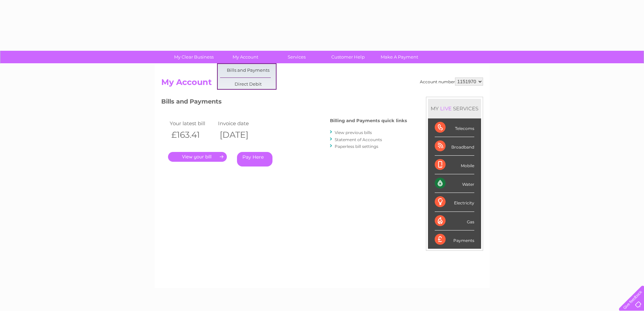 This screenshot has width=644, height=311. Describe the element at coordinates (284, 103) in the screenshot. I see `h3: Bills and Payments` at that location.